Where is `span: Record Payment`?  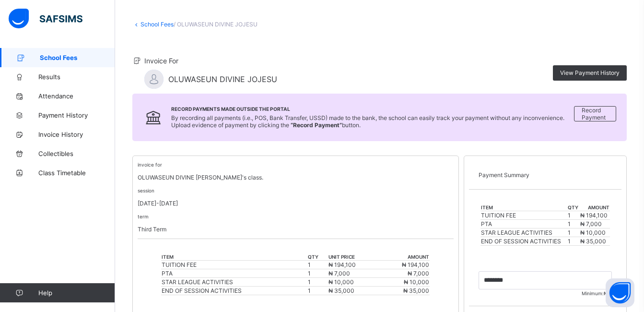 span: Record Payment is located at coordinates (595, 114).